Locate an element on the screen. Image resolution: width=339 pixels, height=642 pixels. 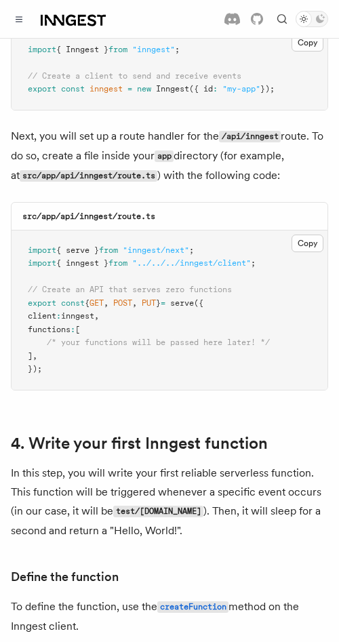
span: functions is located at coordinates (49, 329).